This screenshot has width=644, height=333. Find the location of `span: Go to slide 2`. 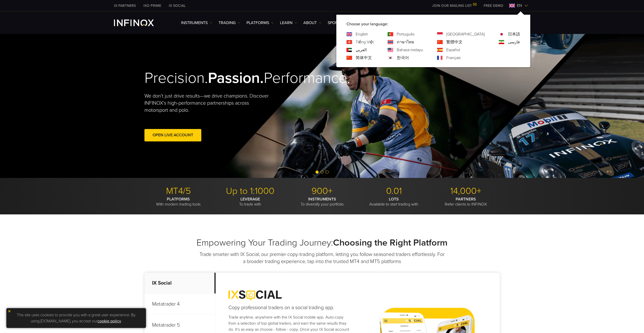

span: Go to slide 2 is located at coordinates (322, 172).